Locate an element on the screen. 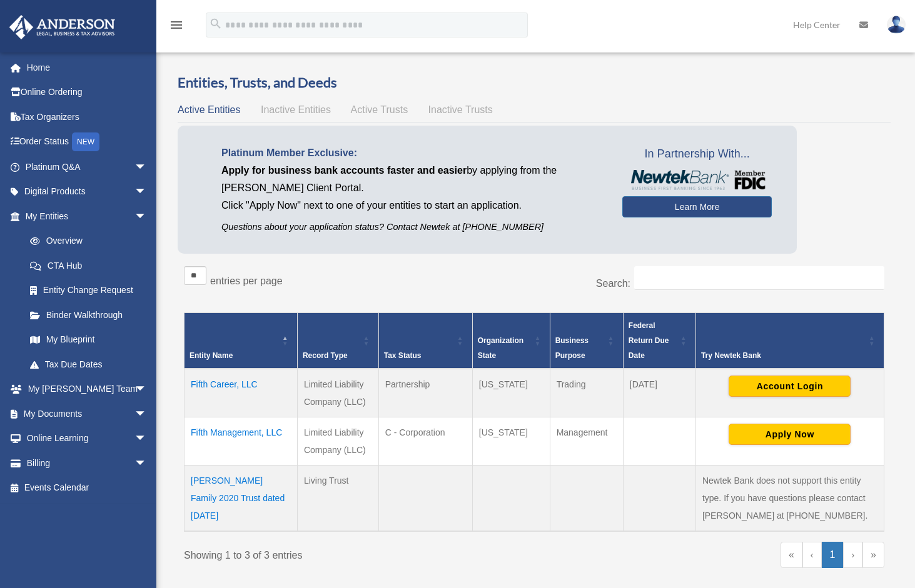  th: Tax Status: Activate to sort is located at coordinates (425, 341).